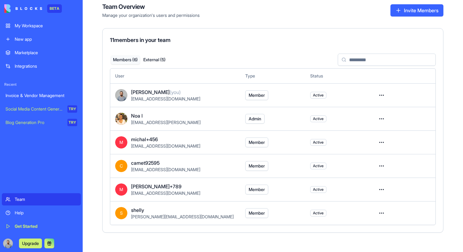 This screenshot has height=252, width=463. Describe the element at coordinates (255, 119) in the screenshot. I see `button: Admin` at that location.